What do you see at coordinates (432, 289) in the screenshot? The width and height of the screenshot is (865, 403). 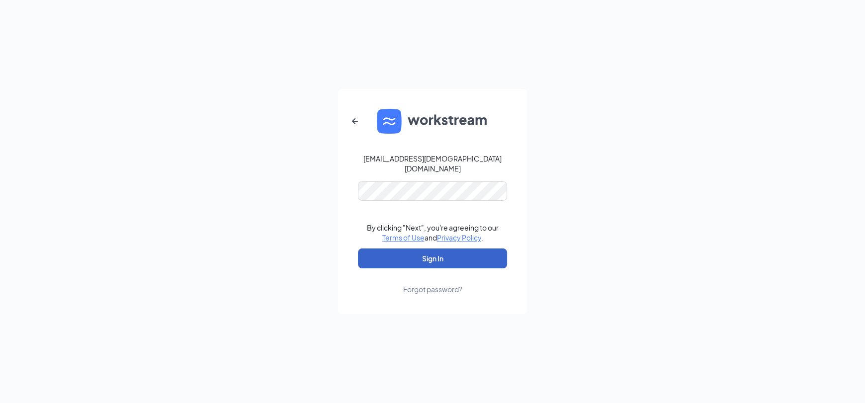 I see `div: Forgot password?` at bounding box center [432, 289].